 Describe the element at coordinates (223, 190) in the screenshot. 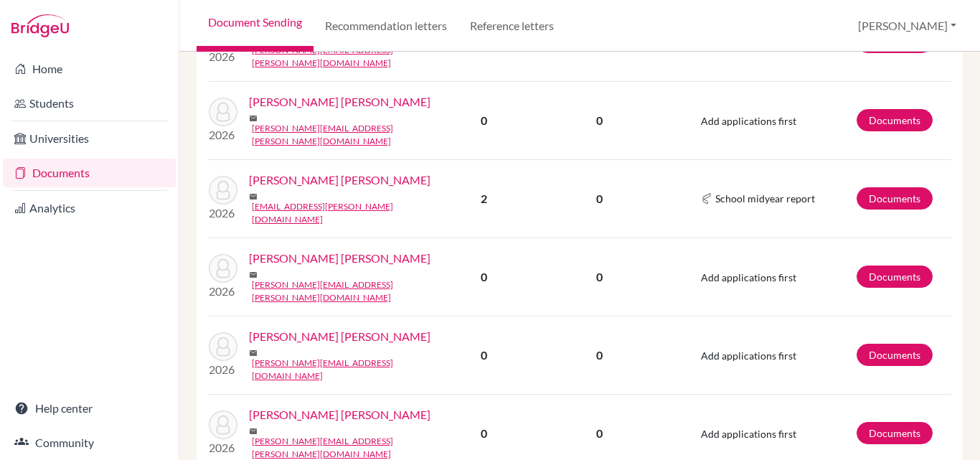

I see `img: GOMEZ PIOVESAN, PABLO` at that location.